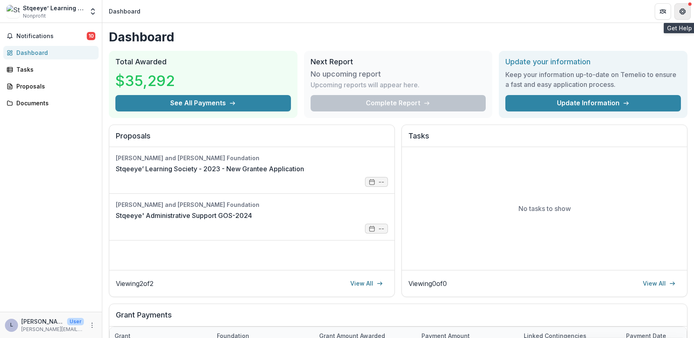 This screenshot has width=694, height=338. What do you see at coordinates (428, 283) in the screenshot?
I see `p: Viewing 0 of 0` at bounding box center [428, 283].